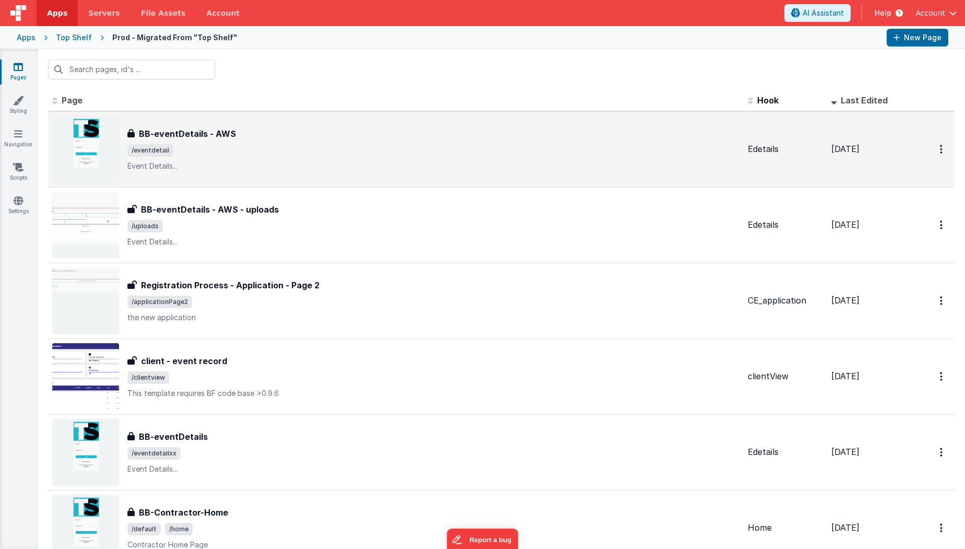  I want to click on span: Help, so click(883, 13).